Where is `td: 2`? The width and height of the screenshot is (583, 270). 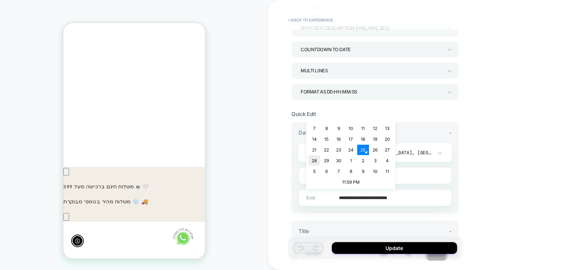
td: 2 is located at coordinates (363, 160).